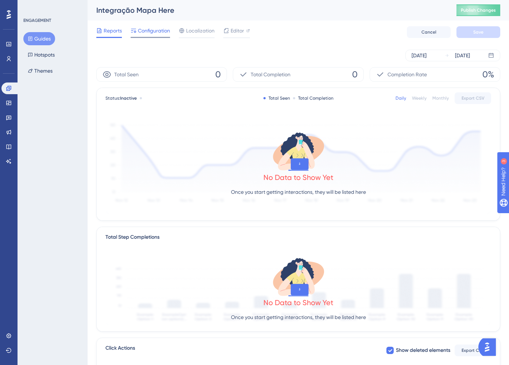 The width and height of the screenshot is (509, 365). What do you see at coordinates (428, 32) in the screenshot?
I see `span: Cancel` at bounding box center [428, 32].